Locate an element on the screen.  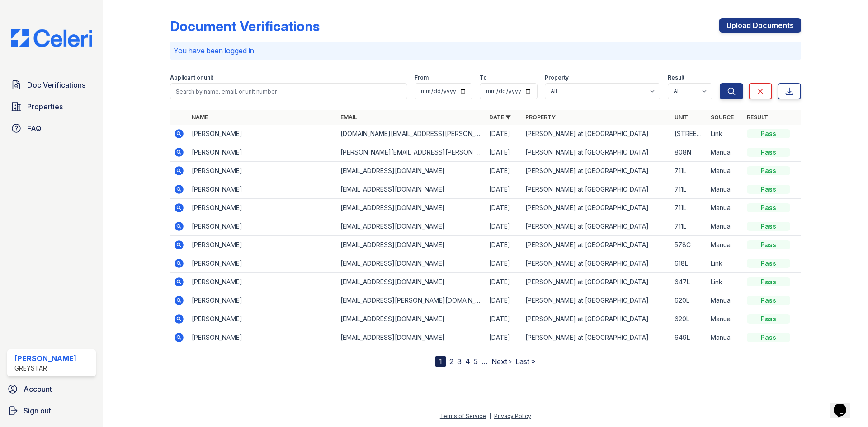
td: 647L is located at coordinates (689, 282).